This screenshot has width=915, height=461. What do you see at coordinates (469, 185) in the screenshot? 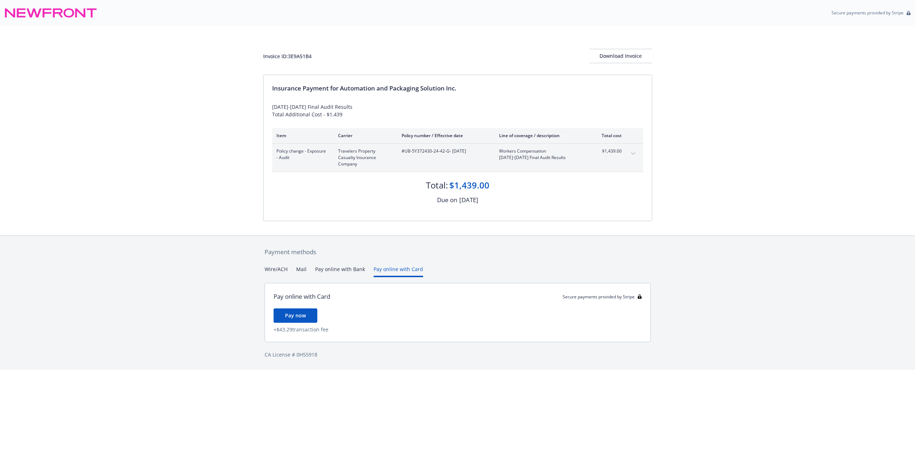
I see `div: $1,439.00` at bounding box center [469, 185].